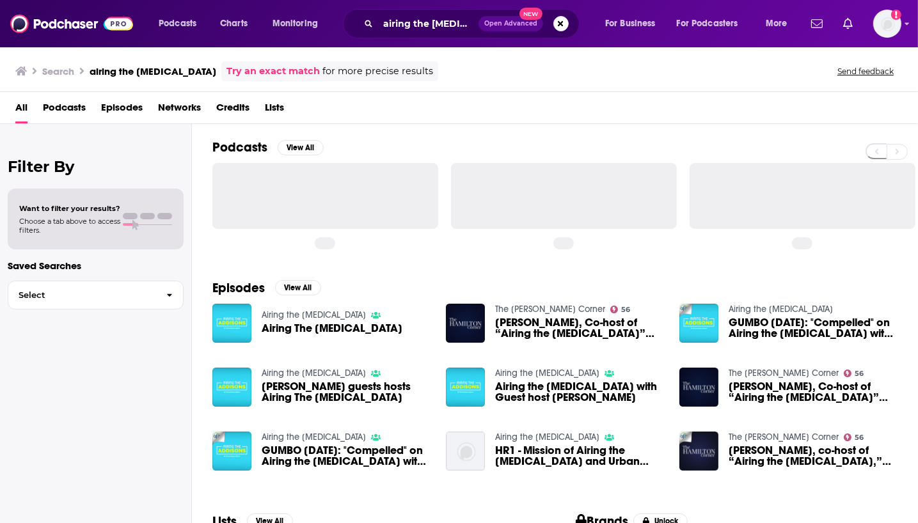  What do you see at coordinates (234, 24) in the screenshot?
I see `a: Charts` at bounding box center [234, 24].